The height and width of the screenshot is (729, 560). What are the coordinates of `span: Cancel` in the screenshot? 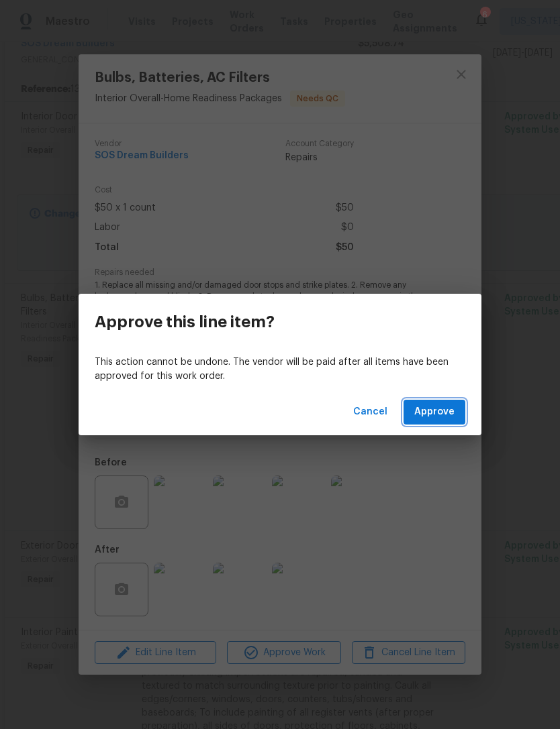 It's located at (369, 412).